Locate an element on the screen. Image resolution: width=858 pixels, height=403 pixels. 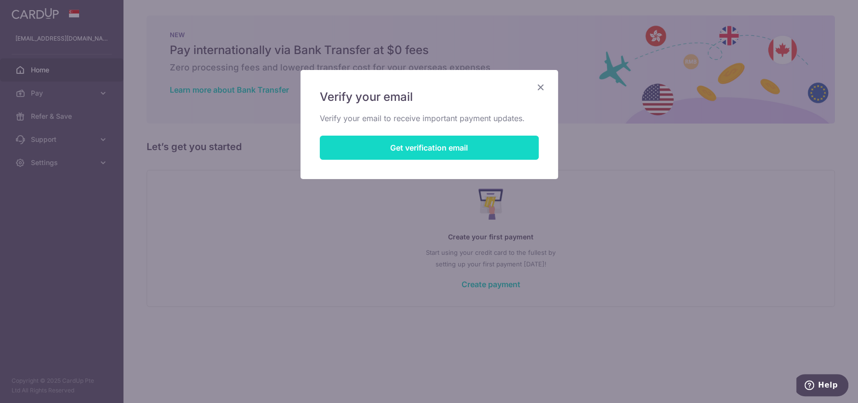
span: Verify your email is located at coordinates (366, 97).